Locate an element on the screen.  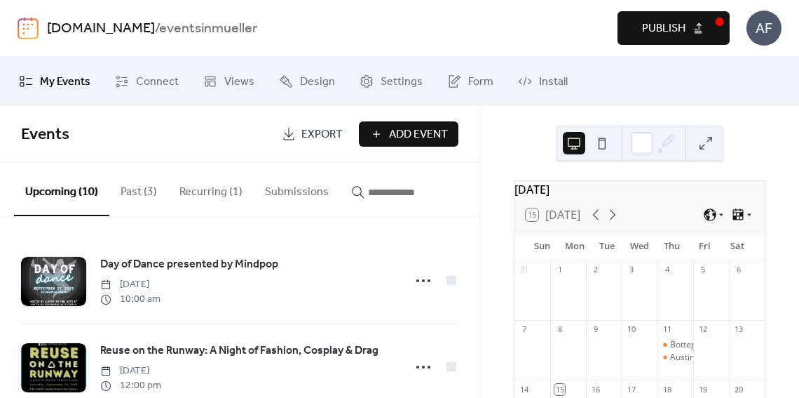
div: Wed is located at coordinates (639, 246).